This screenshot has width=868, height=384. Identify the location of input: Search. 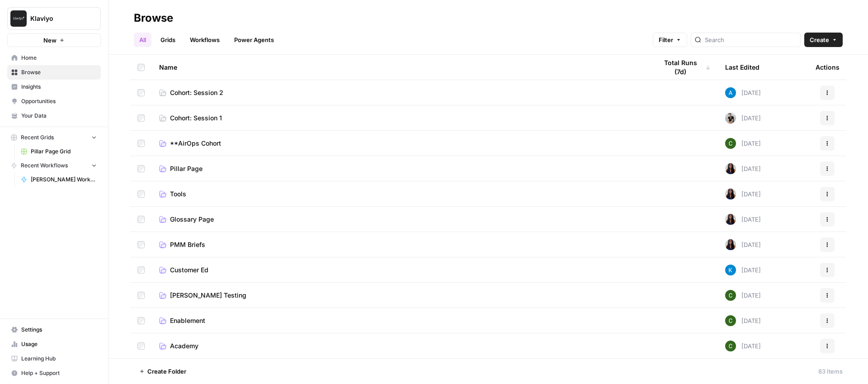
(750, 40).